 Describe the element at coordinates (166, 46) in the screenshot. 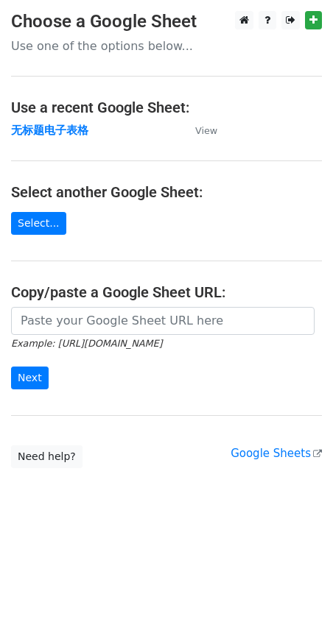

I see `p: Use one of the options below...` at that location.